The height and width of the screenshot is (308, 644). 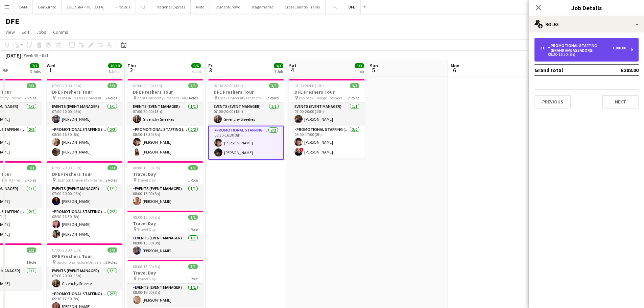 What do you see at coordinates (587, 24) in the screenshot?
I see `div: Roles` at bounding box center [587, 24].